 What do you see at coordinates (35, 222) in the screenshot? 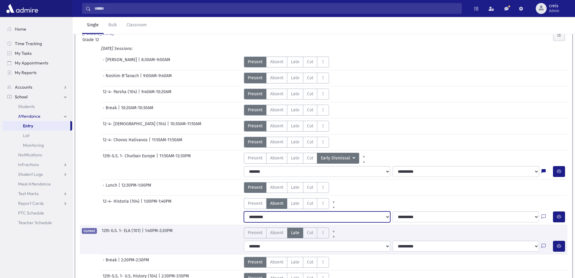
I see `span: Teacher Schedule` at bounding box center [35, 222].